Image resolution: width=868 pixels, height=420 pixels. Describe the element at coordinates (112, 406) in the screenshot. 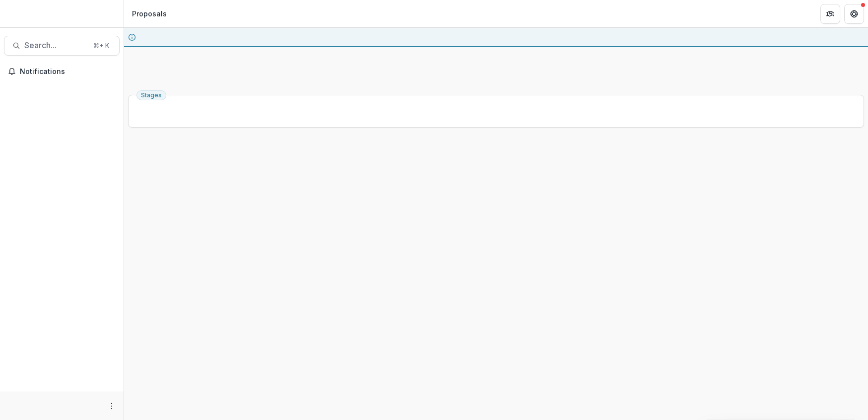

I see `button: More` at that location.